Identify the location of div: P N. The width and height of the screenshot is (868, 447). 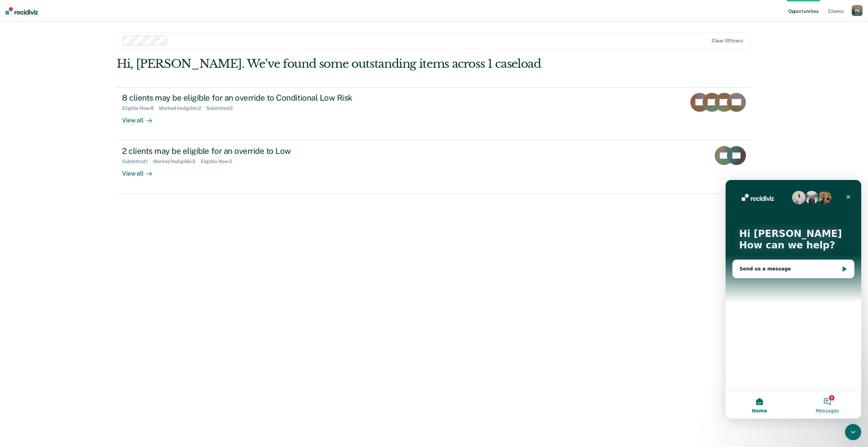
(857, 11).